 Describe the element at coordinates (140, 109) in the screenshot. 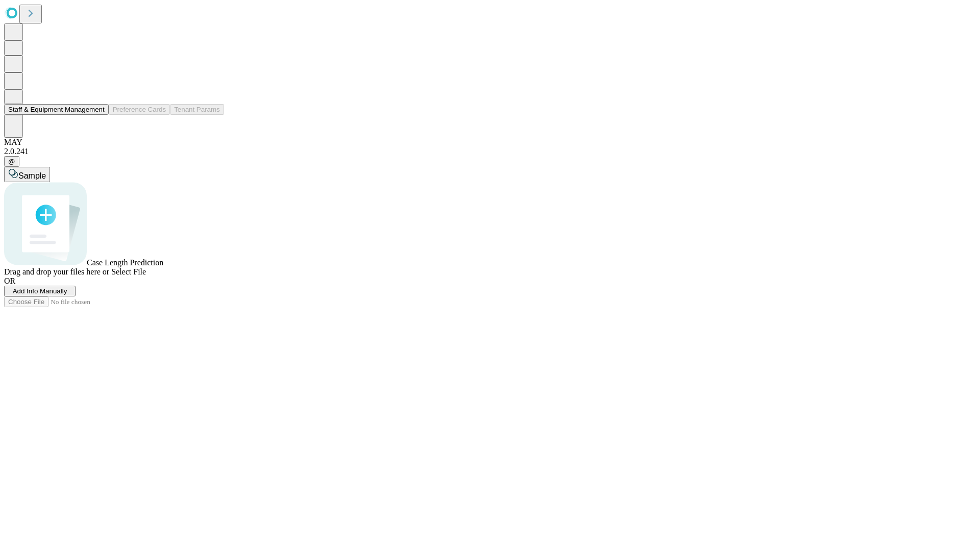

I see `button: Preference Cards` at that location.